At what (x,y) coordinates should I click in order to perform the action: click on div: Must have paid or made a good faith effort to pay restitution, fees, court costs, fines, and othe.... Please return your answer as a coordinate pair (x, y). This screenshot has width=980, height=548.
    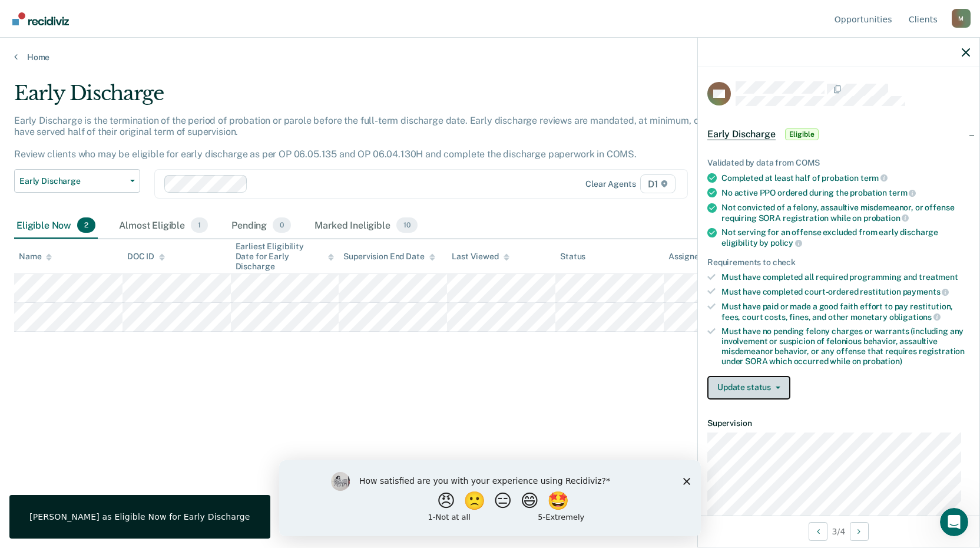
    Looking at the image, I should click on (845, 312).